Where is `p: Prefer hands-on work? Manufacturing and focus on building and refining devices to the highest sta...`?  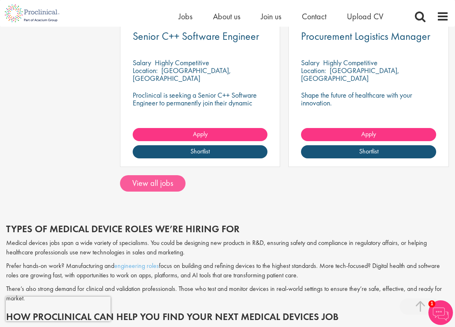
p: Prefer hands-on work? Manufacturing and focus on building and refining devices to the highest sta... is located at coordinates (227, 270).